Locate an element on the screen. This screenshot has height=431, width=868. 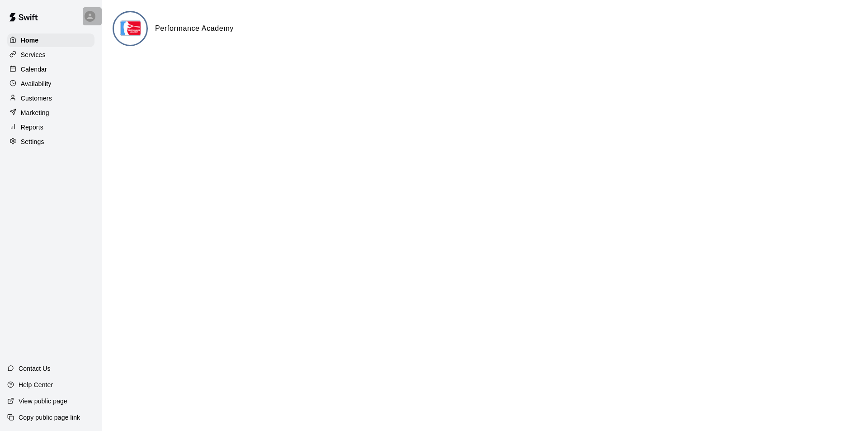
div: Reports is located at coordinates (51, 127).